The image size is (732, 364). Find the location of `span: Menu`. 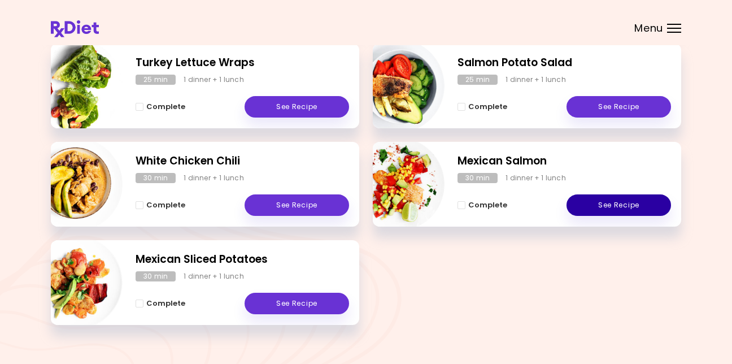

span: Menu is located at coordinates (648, 28).